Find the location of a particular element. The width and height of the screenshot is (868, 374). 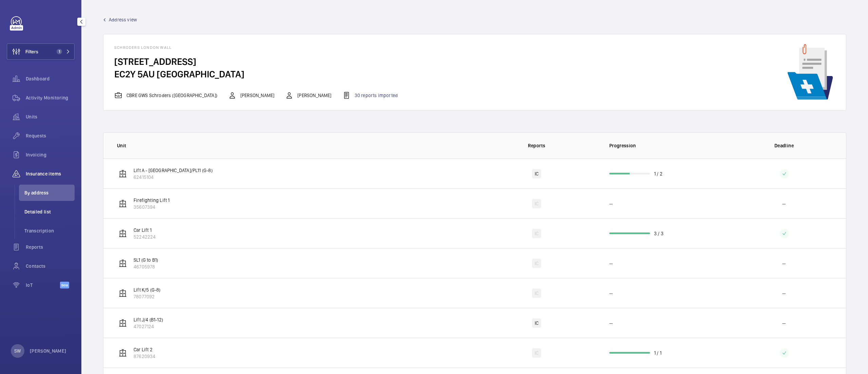

span: Beta is located at coordinates (65, 285).